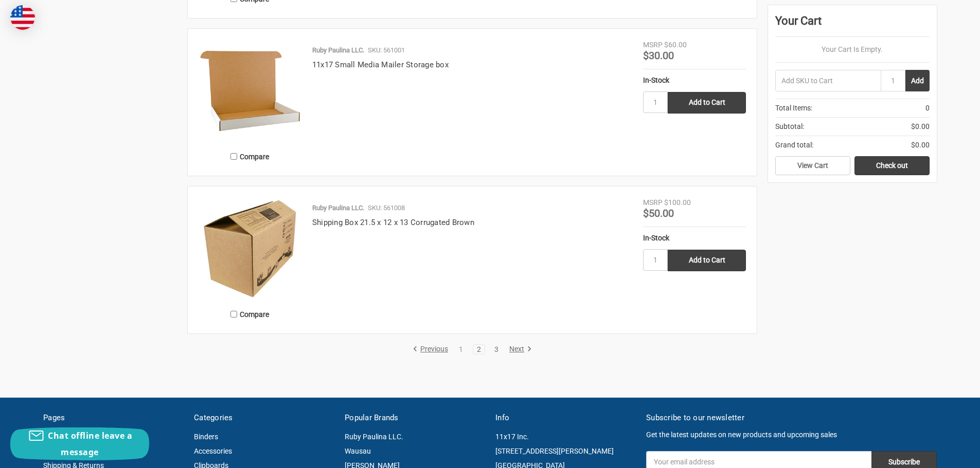  I want to click on a: Check out, so click(892, 166).